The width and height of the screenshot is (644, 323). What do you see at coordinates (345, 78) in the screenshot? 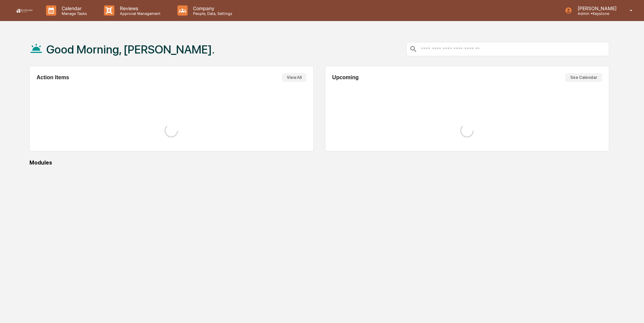
I see `h2: Upcoming` at bounding box center [345, 78].